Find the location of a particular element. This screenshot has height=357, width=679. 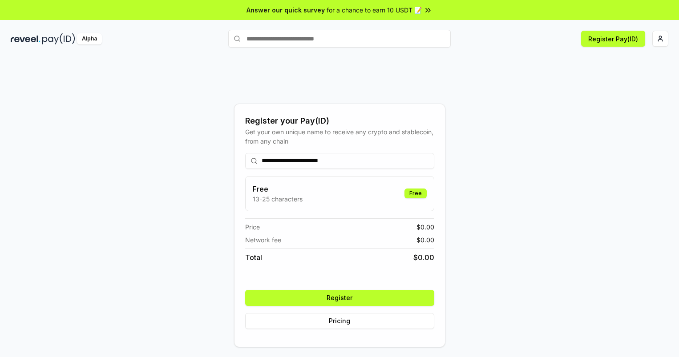

span: Network fee is located at coordinates (263, 240).